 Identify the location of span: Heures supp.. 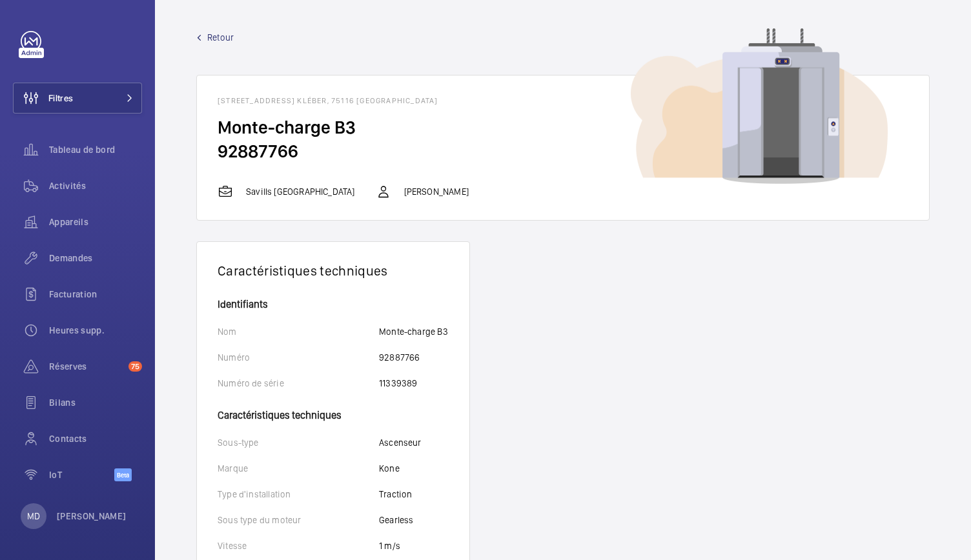
(96, 331).